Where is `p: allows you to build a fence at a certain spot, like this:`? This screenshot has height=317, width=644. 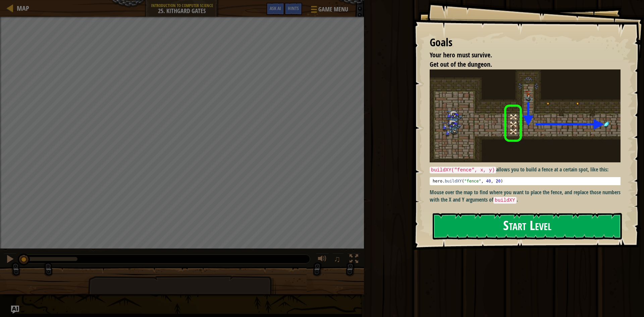 p: allows you to build a fence at a certain spot, like this: is located at coordinates (528, 169).